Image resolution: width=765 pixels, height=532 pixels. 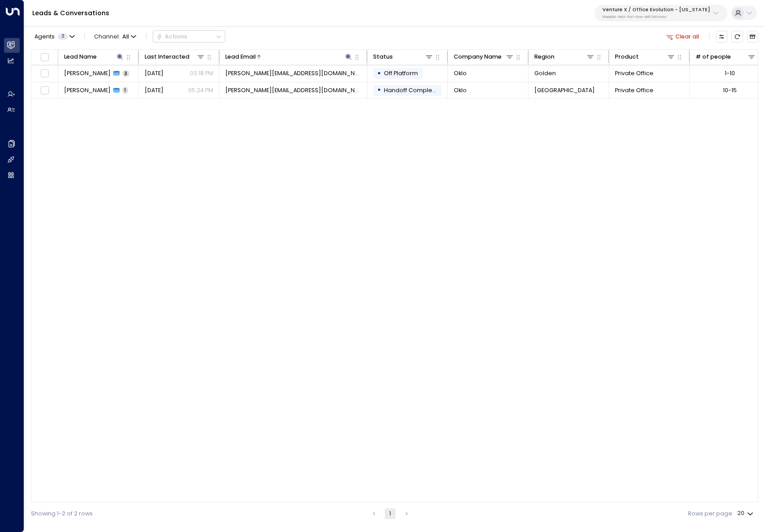 What do you see at coordinates (202, 73) in the screenshot?
I see `p: 03:18 PM` at bounding box center [202, 73].